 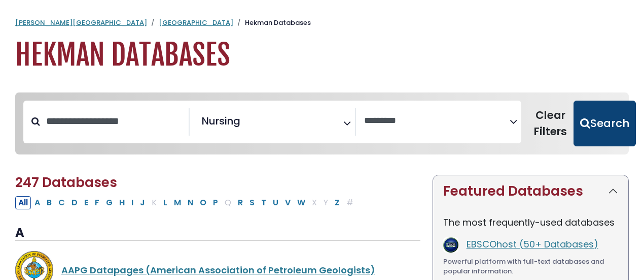 I want to click on button: Filter Results P, so click(x=216, y=203).